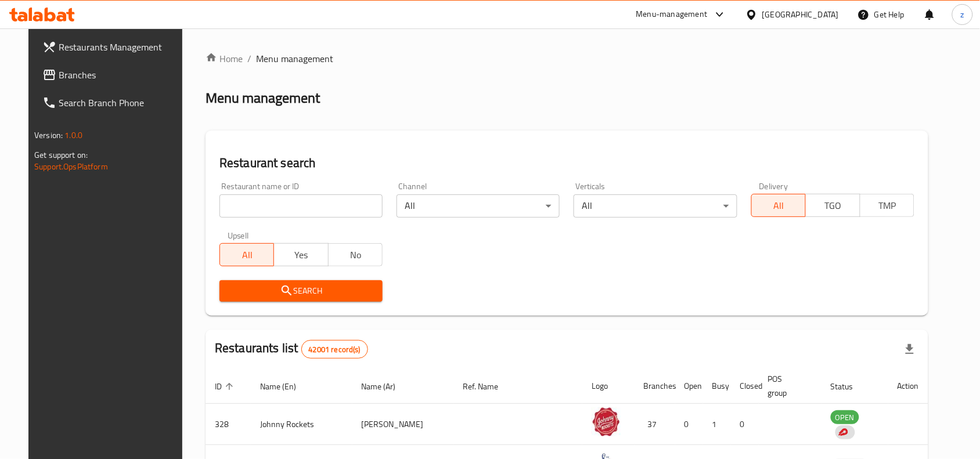 This screenshot has height=459, width=980. I want to click on span: Search Branch Phone, so click(121, 103).